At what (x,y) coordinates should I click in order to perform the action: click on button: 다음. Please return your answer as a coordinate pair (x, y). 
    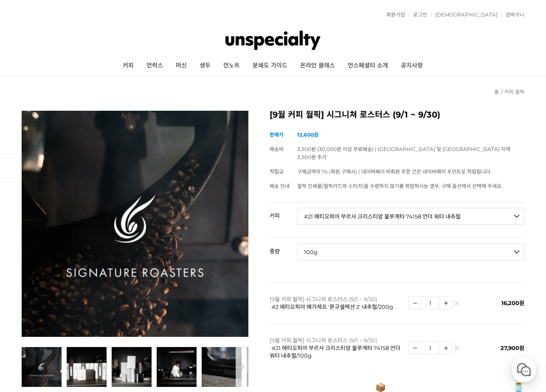
    Looking at the image, I should click on (242, 367).